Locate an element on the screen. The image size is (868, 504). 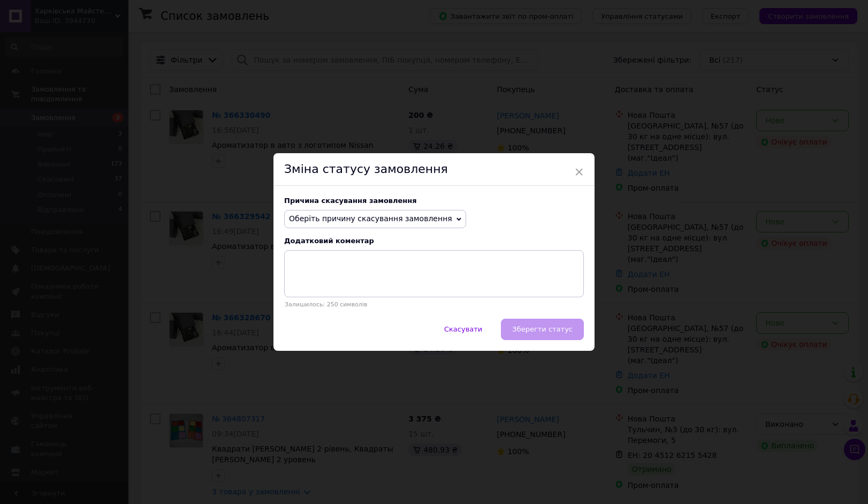
p: Залишилось: 250 символів is located at coordinates (434, 304).